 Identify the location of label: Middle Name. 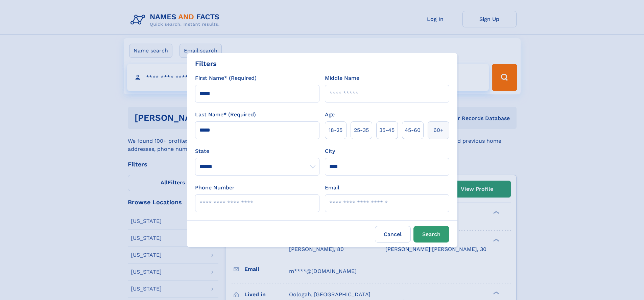
(342, 78).